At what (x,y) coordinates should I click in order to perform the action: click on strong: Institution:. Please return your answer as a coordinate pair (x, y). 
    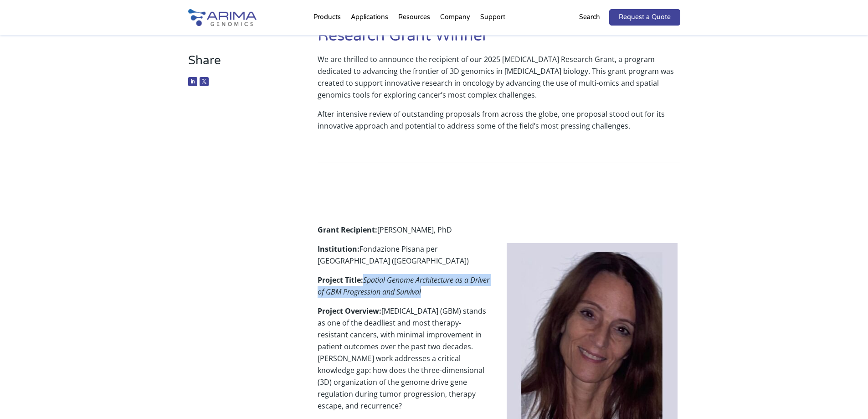
    Looking at the image, I should click on (339, 249).